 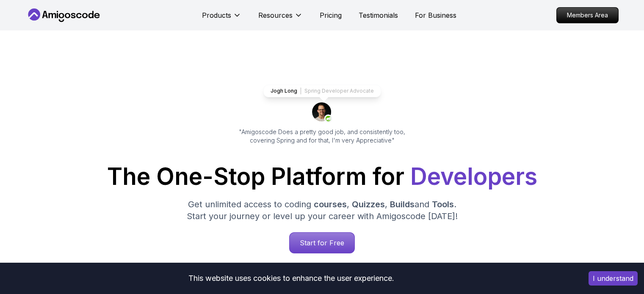 What do you see at coordinates (284, 91) in the screenshot?
I see `p: Jogh Long` at bounding box center [284, 91].